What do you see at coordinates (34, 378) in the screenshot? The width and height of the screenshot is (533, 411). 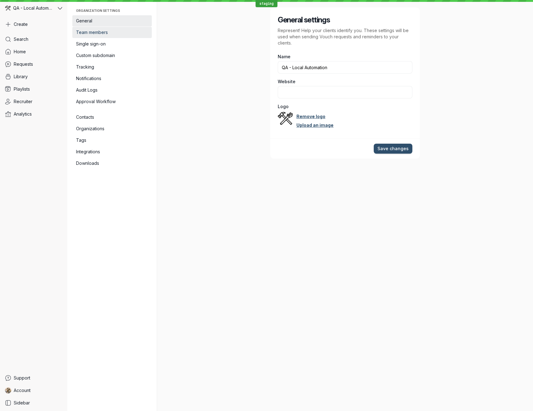 I see `a: Support` at bounding box center [34, 378].